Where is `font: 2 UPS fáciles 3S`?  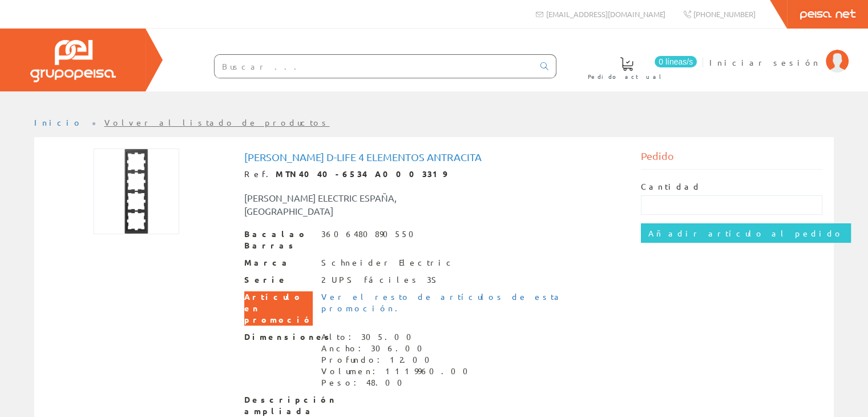 font: 2 UPS fáciles 3S is located at coordinates (381, 279).